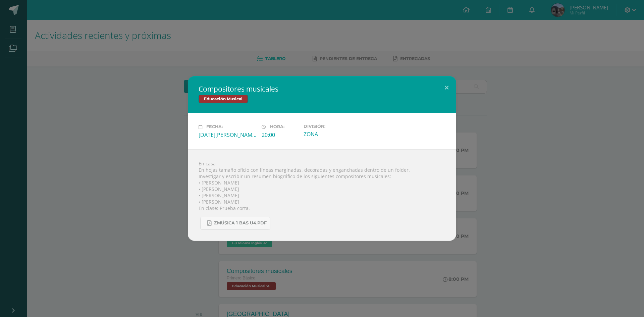 The image size is (644, 317). Describe the element at coordinates (235, 223) in the screenshot. I see `a: Zmúsica 1 Bas U4.pdf` at that location.